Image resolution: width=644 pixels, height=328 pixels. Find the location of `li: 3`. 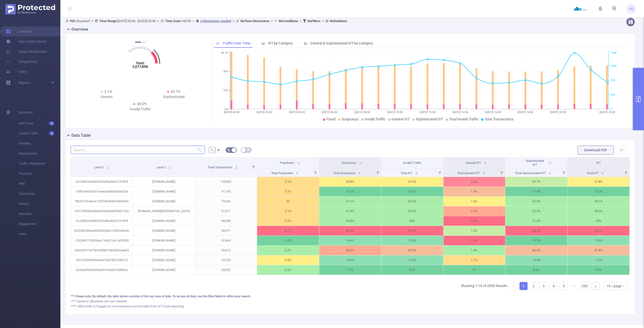

li: 3 is located at coordinates (544, 286).